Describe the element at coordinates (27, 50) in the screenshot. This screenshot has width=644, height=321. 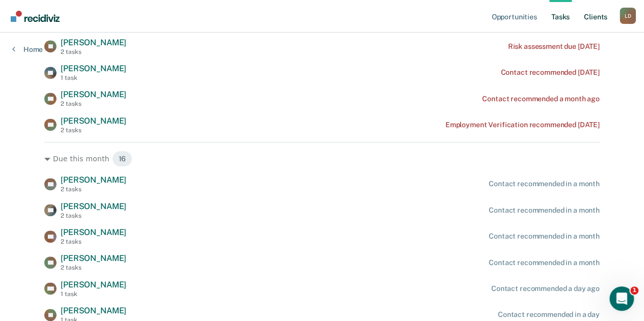
I see `a: Home` at that location.